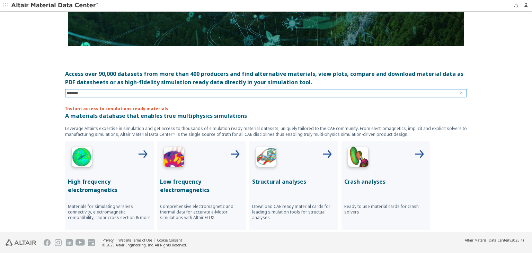  What do you see at coordinates (386, 181) in the screenshot?
I see `p: Crash analyses` at bounding box center [386, 181].